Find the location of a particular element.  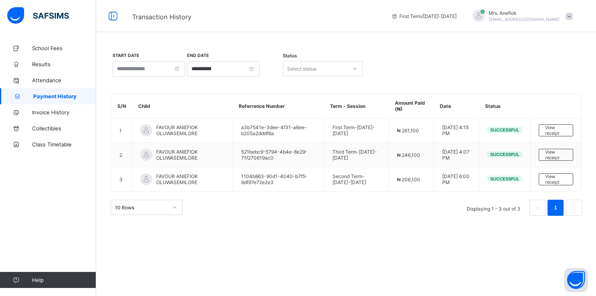

span: Results is located at coordinates (64, 64).